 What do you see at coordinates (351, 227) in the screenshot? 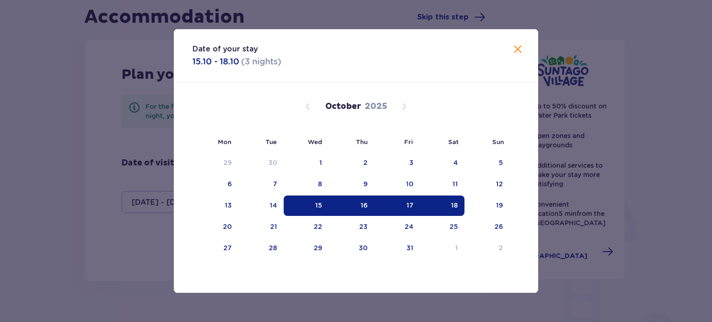
I see `td: Choose Thursday, October 23, 2025 as your check-in date. It’s available.` at bounding box center [351, 227].